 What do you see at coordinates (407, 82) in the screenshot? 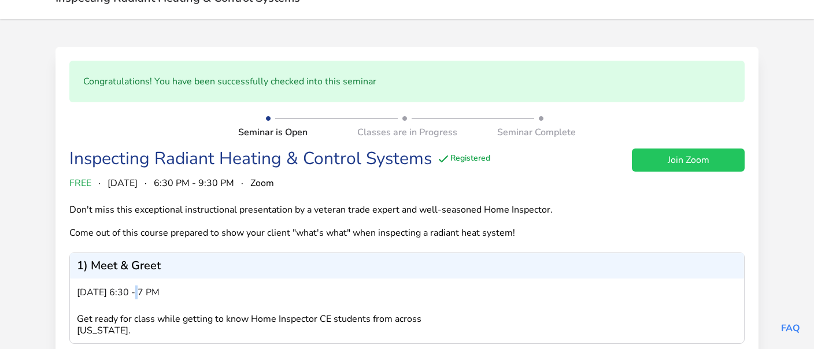
I see `div: Congratulations! You have been successfully checked into this seminar` at bounding box center [407, 82].